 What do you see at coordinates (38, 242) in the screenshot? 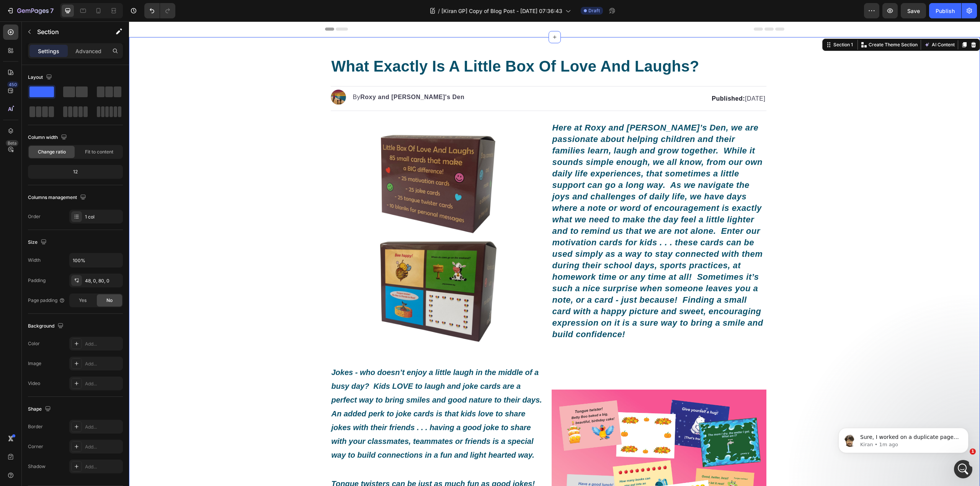
I see `div: Size` at bounding box center [38, 242].